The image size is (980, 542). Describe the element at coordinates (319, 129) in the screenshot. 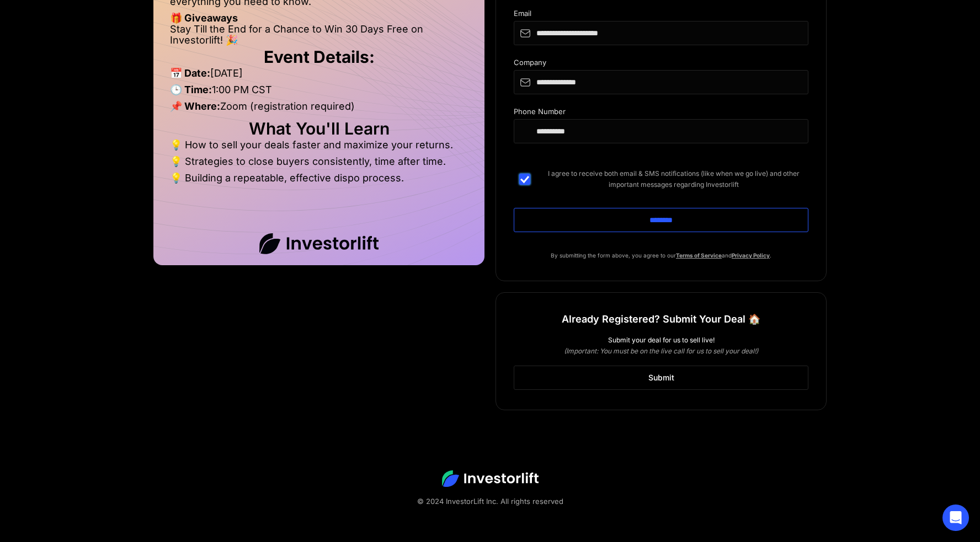

I see `h2: What You'll Learn` at that location.